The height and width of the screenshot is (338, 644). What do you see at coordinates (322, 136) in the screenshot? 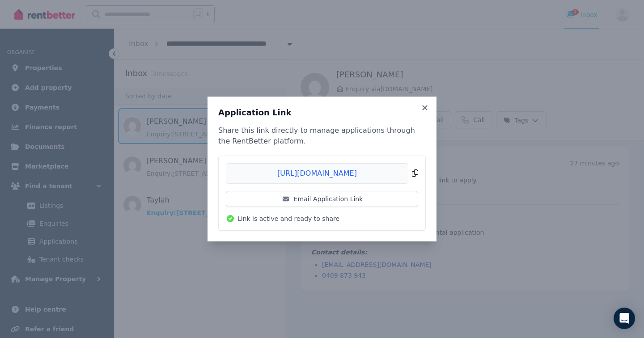
I see `p: Share this link directly to manage applications through the RentBetter platform.` at bounding box center [322, 136].